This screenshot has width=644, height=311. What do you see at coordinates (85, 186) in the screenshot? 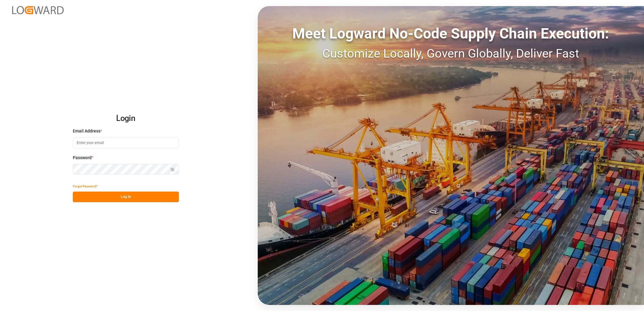
I see `button: Forgot Password?` at bounding box center [85, 186].